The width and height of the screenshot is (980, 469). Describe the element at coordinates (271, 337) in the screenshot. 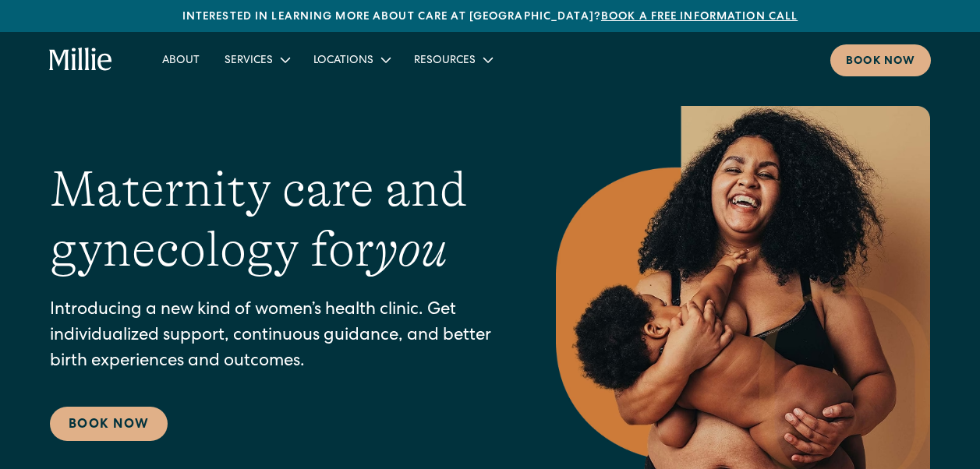

I see `p: Introducing a new kind of women’s health clinic. Get individualized support, continuous guidance,...` at that location.